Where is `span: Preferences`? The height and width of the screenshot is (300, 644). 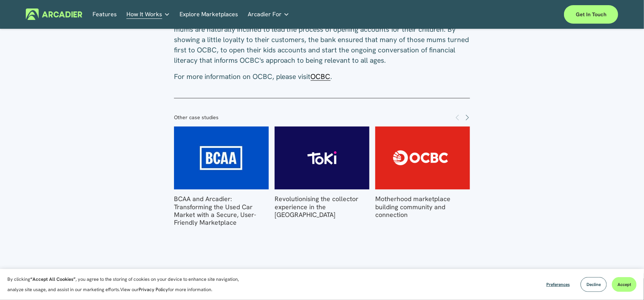
span: Preferences is located at coordinates (558, 285).